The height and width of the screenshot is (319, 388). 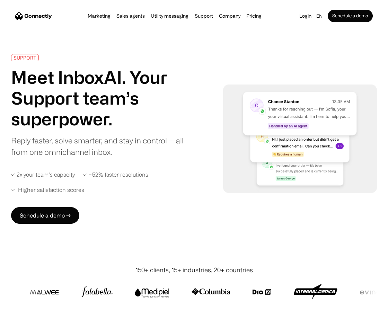 What do you see at coordinates (229, 16) in the screenshot?
I see `div: Company` at bounding box center [229, 16].